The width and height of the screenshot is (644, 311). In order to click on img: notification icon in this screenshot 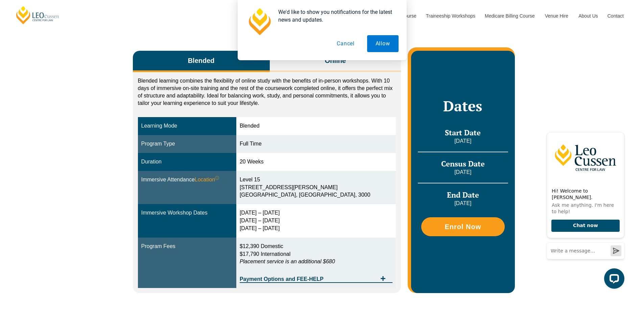, I will do `click(259, 21)`.